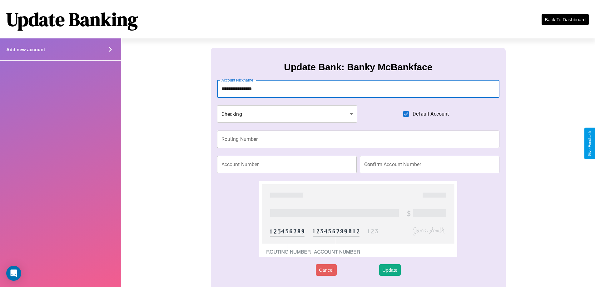 This screenshot has height=287, width=595. What do you see at coordinates (565, 19) in the screenshot?
I see `button: Back To Dashboard` at bounding box center [565, 19].